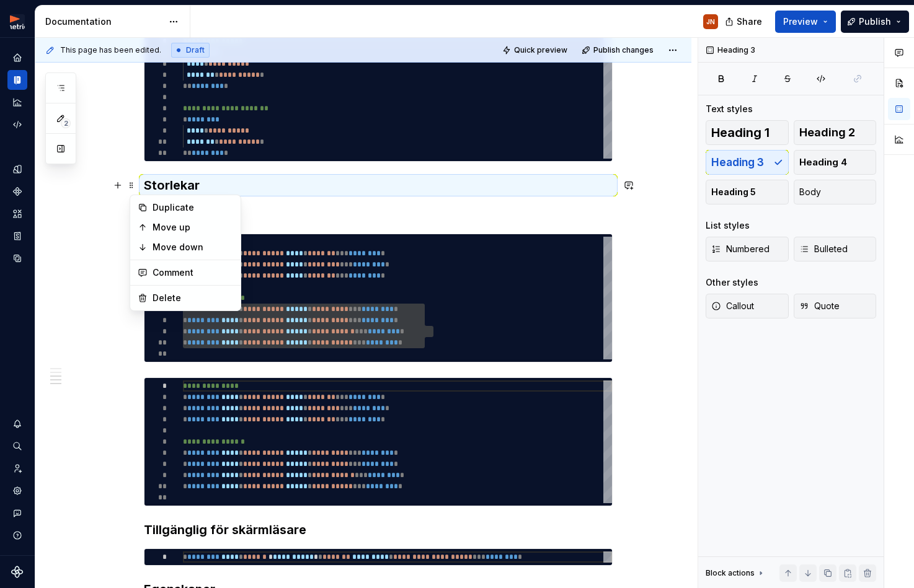 This screenshot has width=914, height=588. Describe the element at coordinates (729, 109) in the screenshot. I see `div: Text styles` at that location.